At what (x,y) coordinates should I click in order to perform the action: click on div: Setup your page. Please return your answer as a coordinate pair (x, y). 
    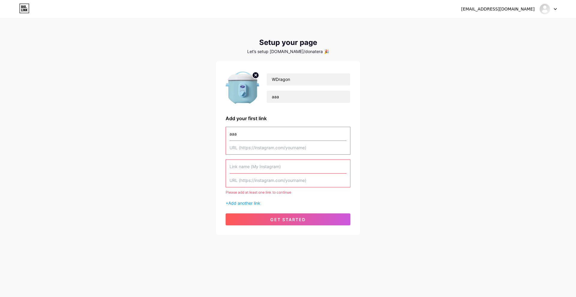
    Looking at the image, I should click on (288, 43).